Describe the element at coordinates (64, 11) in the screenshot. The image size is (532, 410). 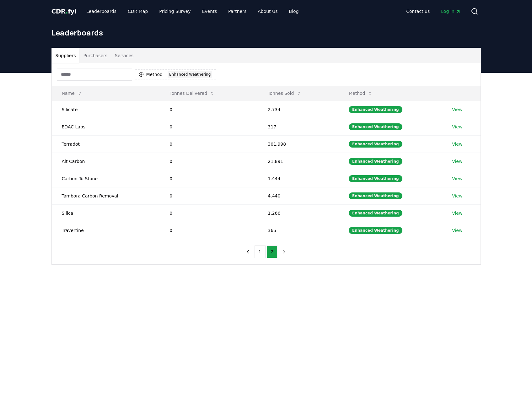
I see `a: CDR.fyi` at that location.